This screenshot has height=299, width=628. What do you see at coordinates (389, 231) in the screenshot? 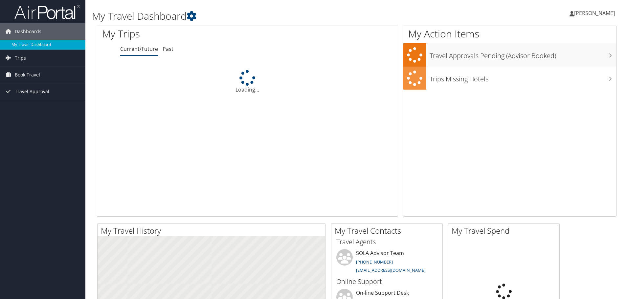
I see `h2: My Travel Contacts` at bounding box center [389, 231].